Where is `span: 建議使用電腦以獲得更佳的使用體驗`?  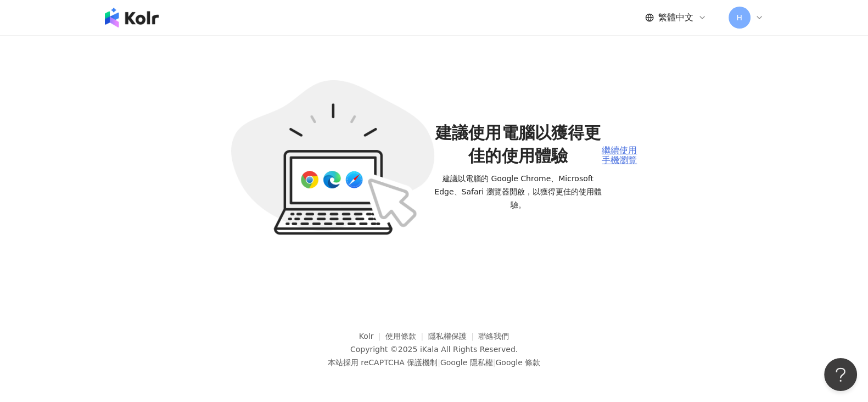 span: 建議使用電腦以獲得更佳的使用體驗 is located at coordinates (518, 144).